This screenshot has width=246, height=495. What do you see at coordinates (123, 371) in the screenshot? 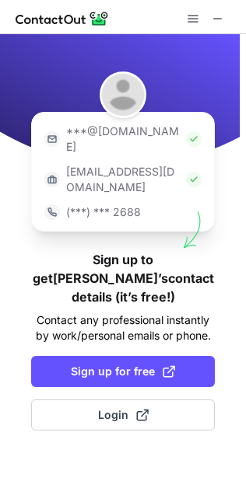
I see `span: Sign up for free` at bounding box center [123, 371].